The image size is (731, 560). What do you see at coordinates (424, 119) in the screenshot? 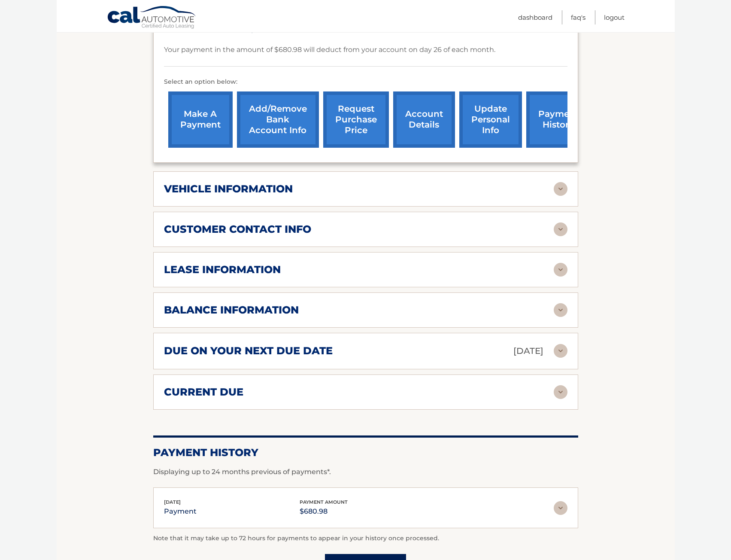
I see `a: account details` at bounding box center [424, 119].